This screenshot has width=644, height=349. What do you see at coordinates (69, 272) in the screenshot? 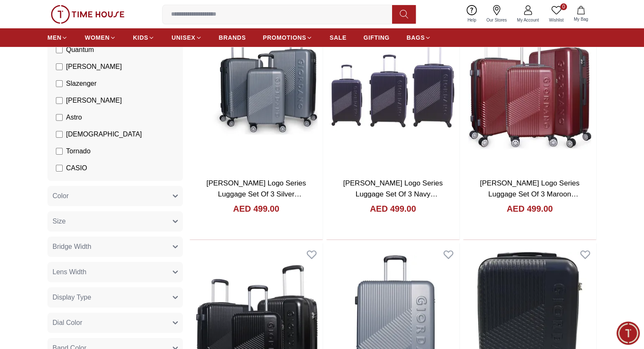
I see `span: Lens Width` at bounding box center [69, 272].